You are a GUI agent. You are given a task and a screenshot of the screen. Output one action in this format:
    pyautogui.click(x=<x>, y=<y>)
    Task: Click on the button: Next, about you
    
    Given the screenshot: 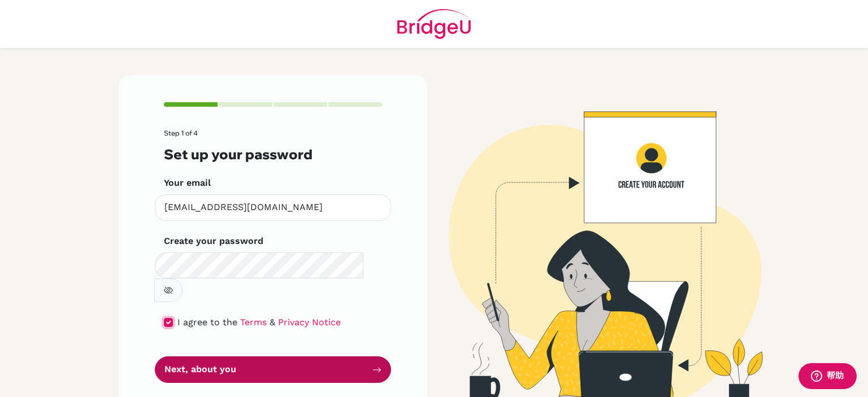 What is the action you would take?
    pyautogui.click(x=273, y=370)
    